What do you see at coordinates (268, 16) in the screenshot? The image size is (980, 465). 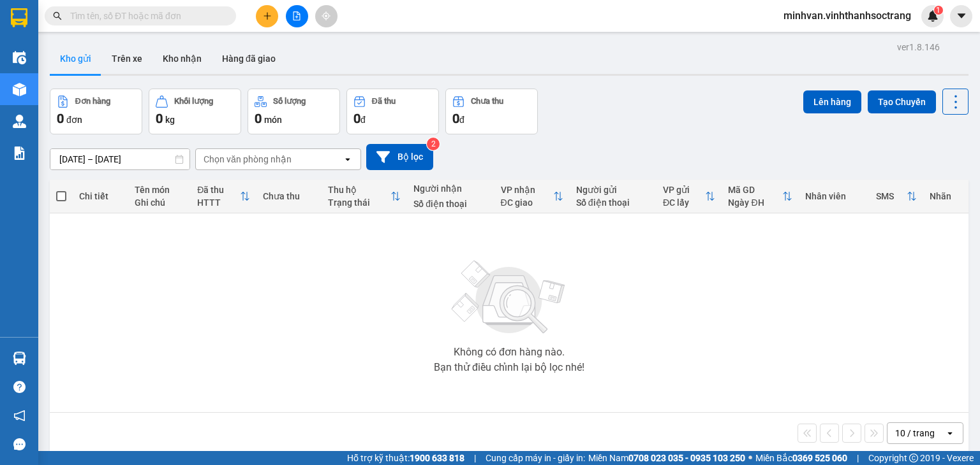 I see `span: plus` at bounding box center [268, 16].